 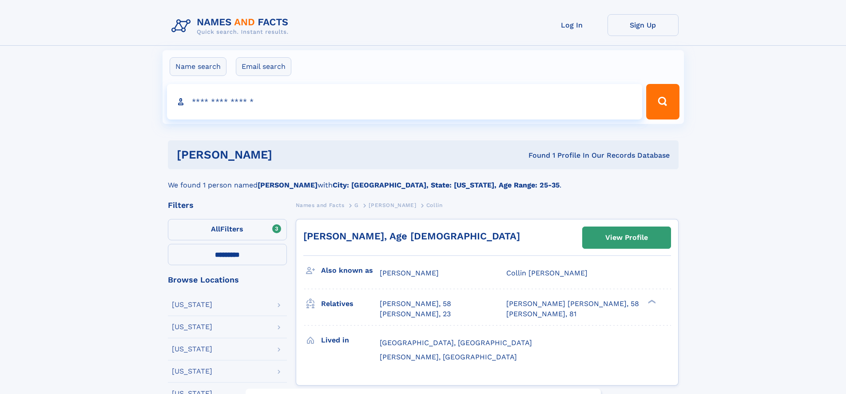 What do you see at coordinates (572, 25) in the screenshot?
I see `a: Log In` at bounding box center [572, 25].